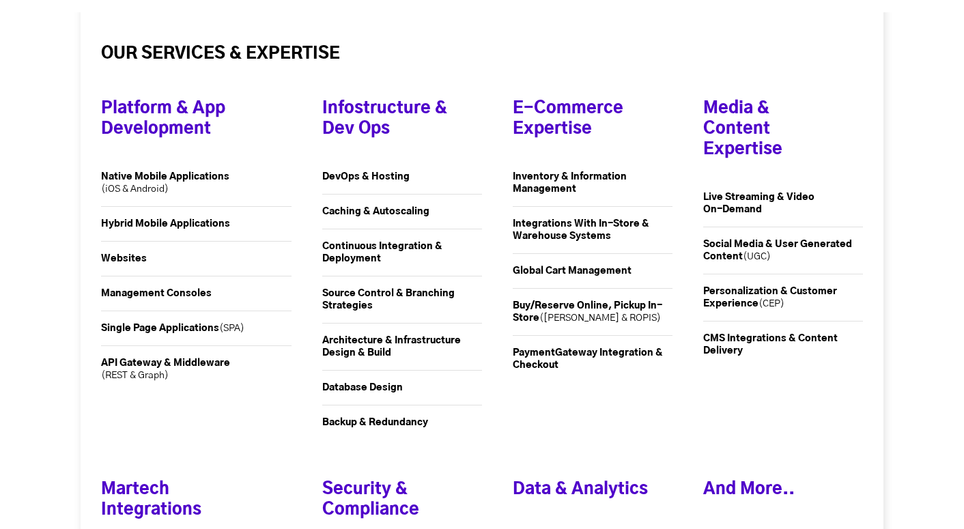 This screenshot has height=529, width=964. Describe the element at coordinates (196, 375) in the screenshot. I see `li: (REST & Graph)` at that location.